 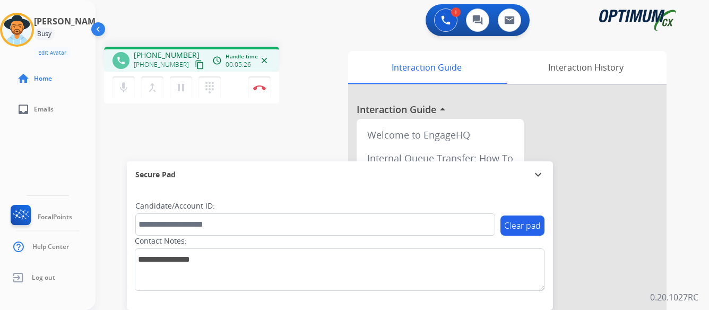 What do you see at coordinates (52, 53) in the screenshot?
I see `button: Edit Avatar` at bounding box center [52, 53].